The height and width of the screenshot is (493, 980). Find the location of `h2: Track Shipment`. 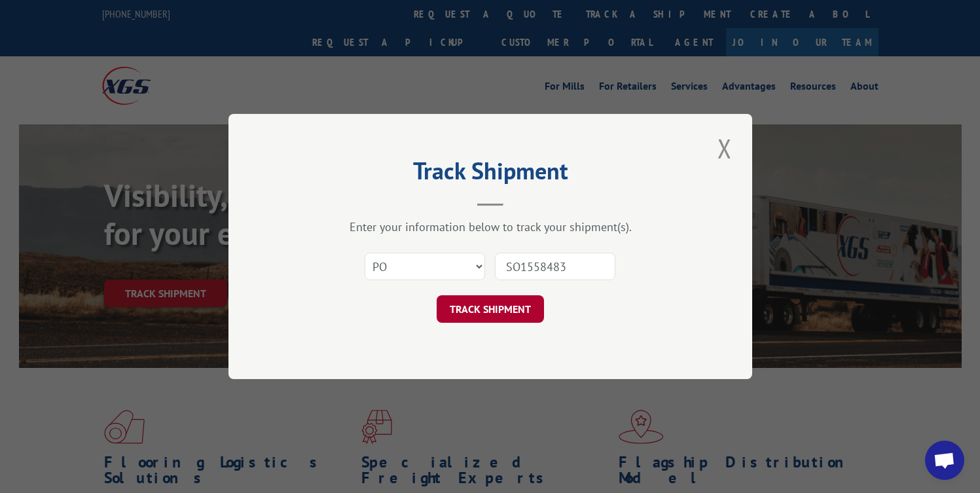

h2: Track Shipment is located at coordinates (490, 174).